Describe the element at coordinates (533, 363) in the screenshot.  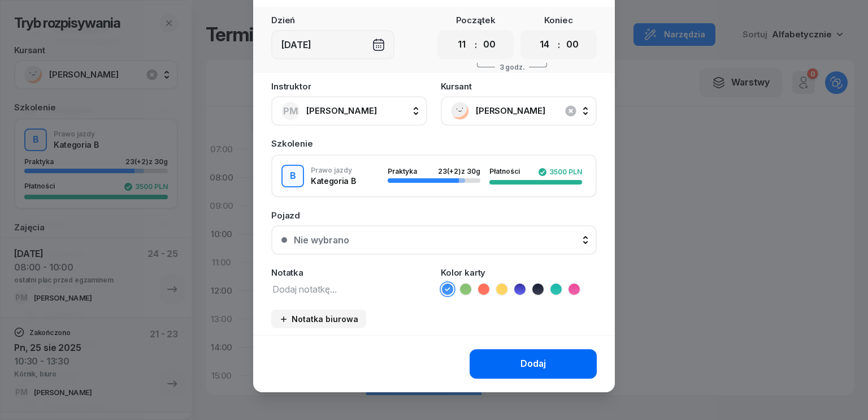
I see `div: Dodaj` at that location.